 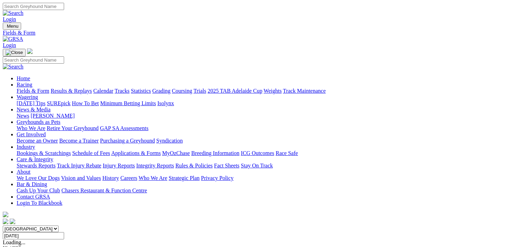 I want to click on a: Login To Blackbook, so click(x=40, y=203).